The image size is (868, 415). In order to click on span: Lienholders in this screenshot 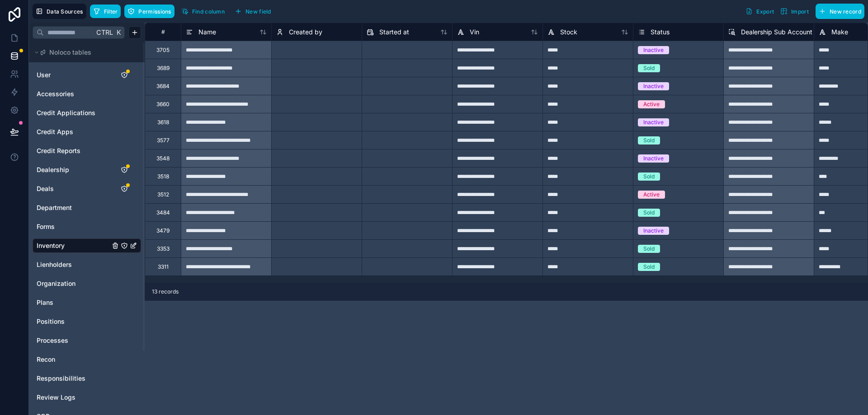, I will do `click(55, 265)`.